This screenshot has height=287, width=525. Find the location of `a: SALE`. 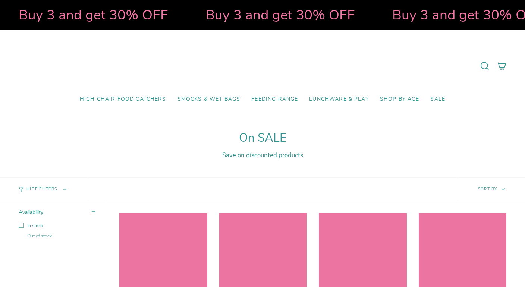

a: SALE is located at coordinates (437, 99).